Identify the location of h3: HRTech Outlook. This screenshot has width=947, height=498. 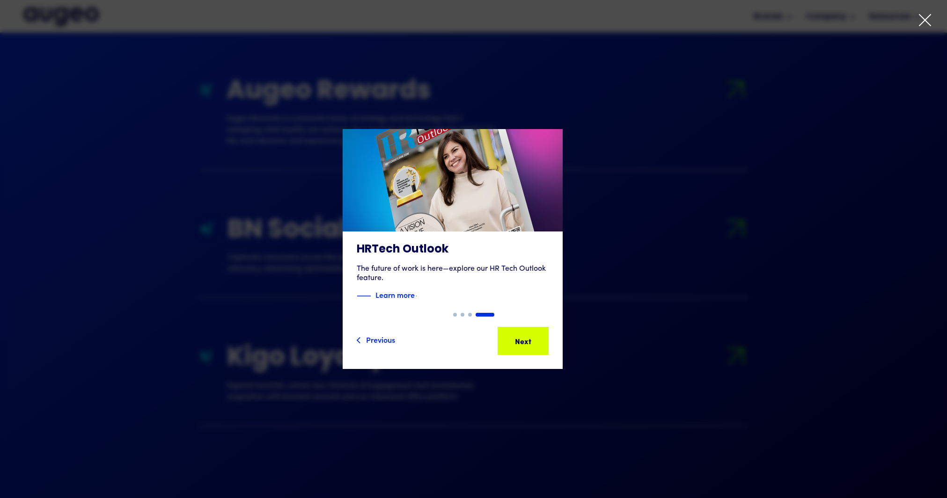
(453, 250).